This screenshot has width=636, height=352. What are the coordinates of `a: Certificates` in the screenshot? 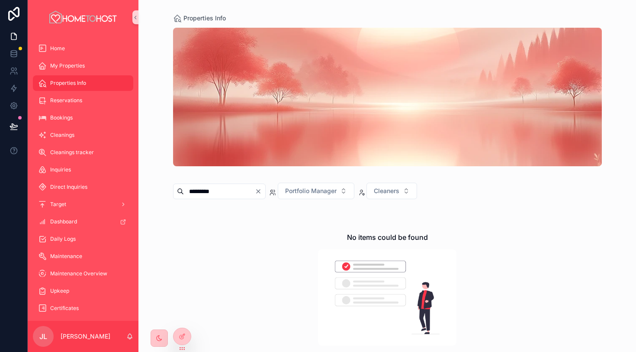 It's located at (83, 308).